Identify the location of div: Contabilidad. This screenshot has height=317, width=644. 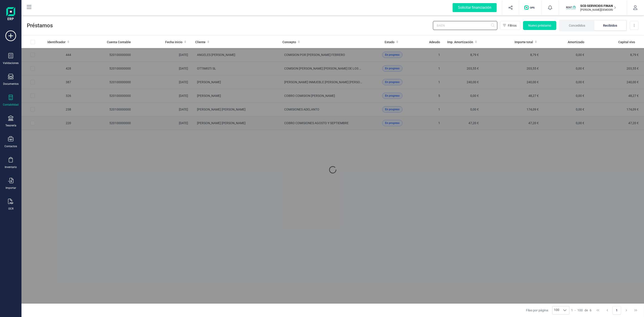
(11, 105).